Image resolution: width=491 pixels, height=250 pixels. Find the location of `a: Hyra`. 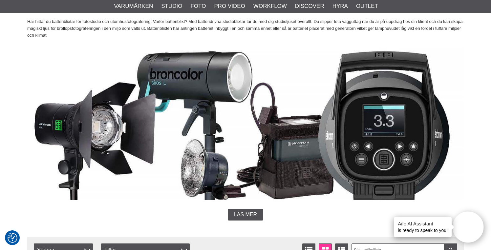

a: Hyra is located at coordinates (340, 6).